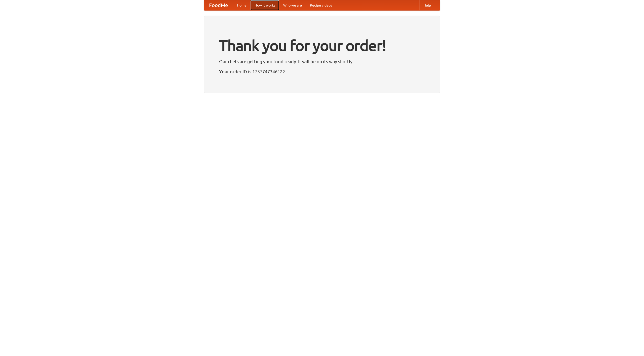  What do you see at coordinates (322, 46) in the screenshot?
I see `h1: Thank you for your order!` at bounding box center [322, 46].